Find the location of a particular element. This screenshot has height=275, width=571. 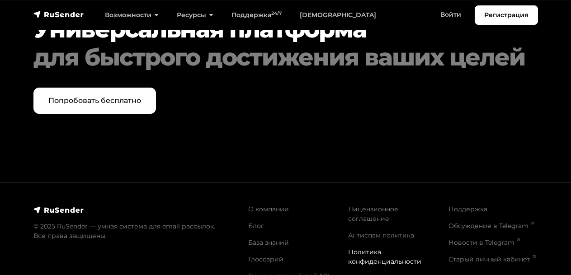

a: Возможности is located at coordinates (132, 15).